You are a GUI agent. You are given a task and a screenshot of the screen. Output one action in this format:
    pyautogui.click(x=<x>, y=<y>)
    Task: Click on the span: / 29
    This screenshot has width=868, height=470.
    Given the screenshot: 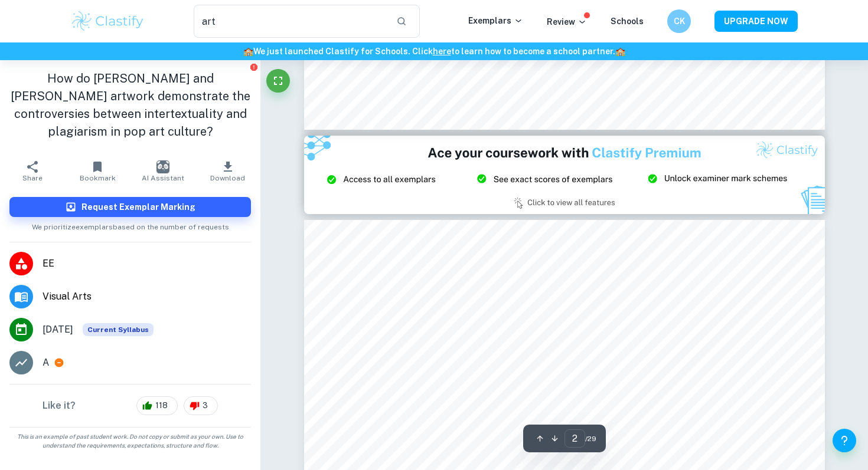 What is the action you would take?
    pyautogui.click(x=590, y=439)
    